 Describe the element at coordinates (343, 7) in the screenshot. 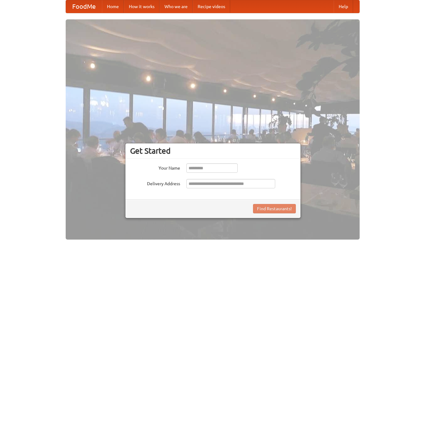

I see `a: Help` at that location.